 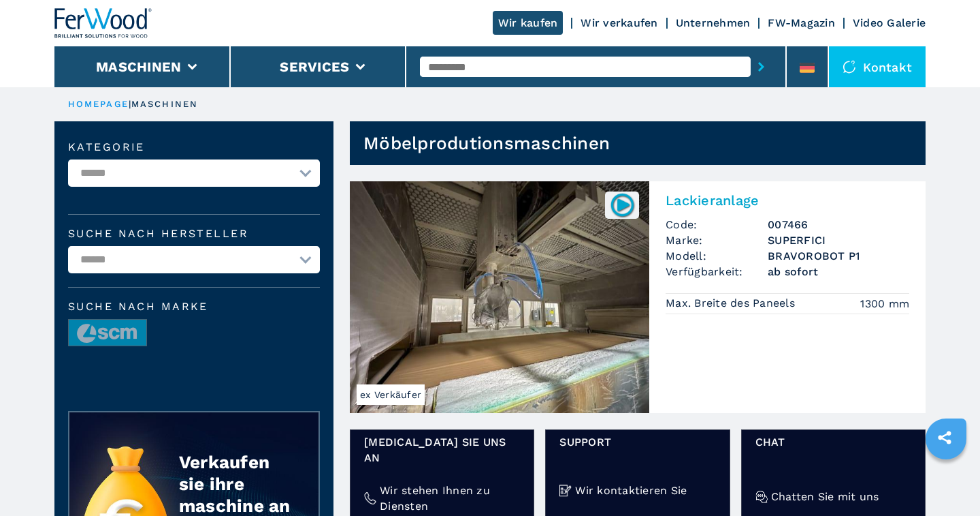 I want to click on span: Modell:, so click(x=717, y=256).